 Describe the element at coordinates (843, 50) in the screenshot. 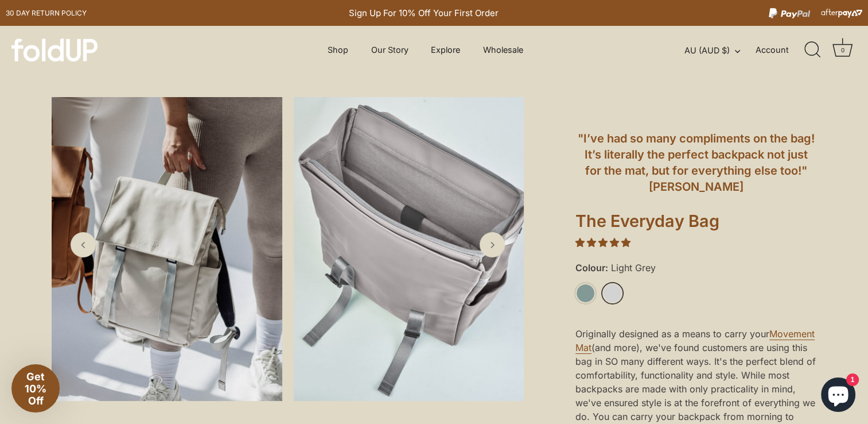

I see `a: Cart` at that location.